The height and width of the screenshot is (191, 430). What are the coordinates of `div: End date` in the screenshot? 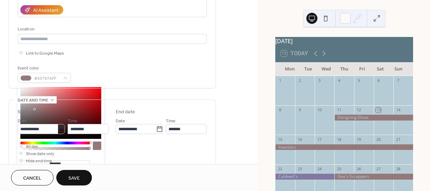 It's located at (125, 112).